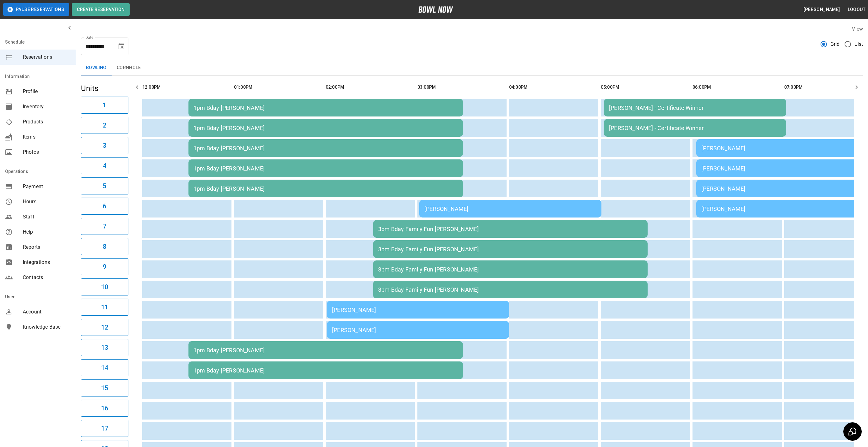 This screenshot has height=447, width=868. What do you see at coordinates (47, 327) in the screenshot?
I see `span: Knowledge Base` at bounding box center [47, 327].